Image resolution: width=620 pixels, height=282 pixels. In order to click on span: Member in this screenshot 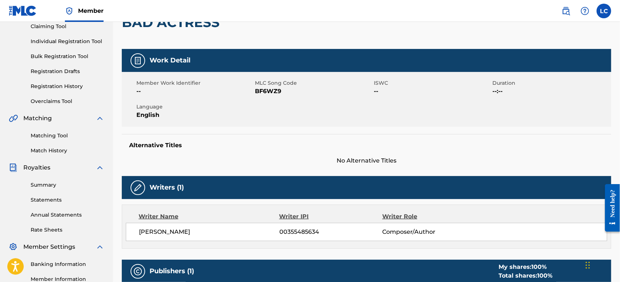, I will do `click(91, 11)`.